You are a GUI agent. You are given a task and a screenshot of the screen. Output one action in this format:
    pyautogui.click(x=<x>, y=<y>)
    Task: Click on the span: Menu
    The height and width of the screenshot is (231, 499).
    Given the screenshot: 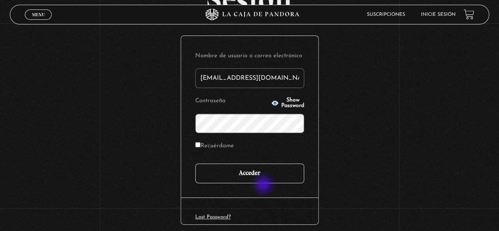 What is the action you would take?
    pyautogui.click(x=38, y=15)
    